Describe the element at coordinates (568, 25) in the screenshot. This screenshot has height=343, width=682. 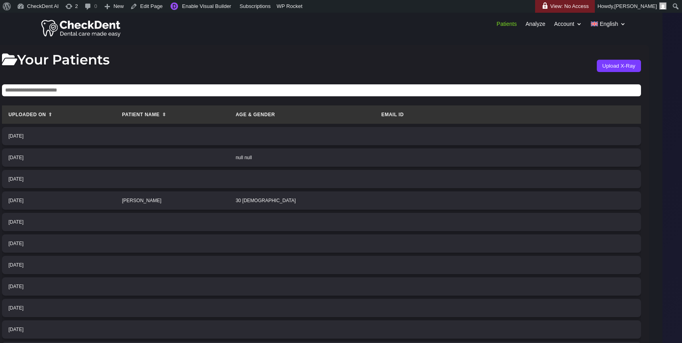
I see `a: Account` at that location.